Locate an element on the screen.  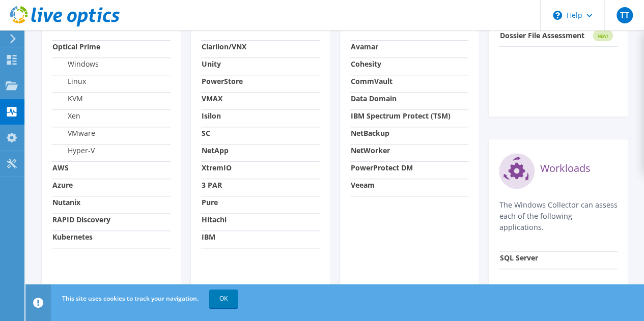
p: The Windows Collector can assess each of the following applications. is located at coordinates (558, 216).